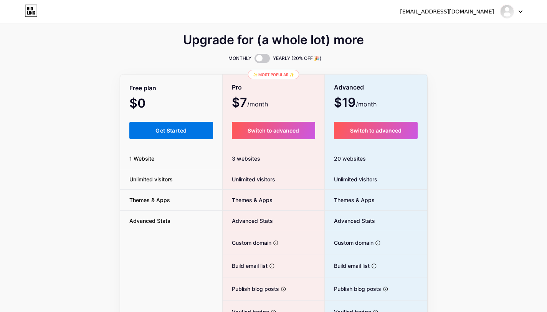 Image resolution: width=547 pixels, height=312 pixels. I want to click on div: 3 websites, so click(273, 159).